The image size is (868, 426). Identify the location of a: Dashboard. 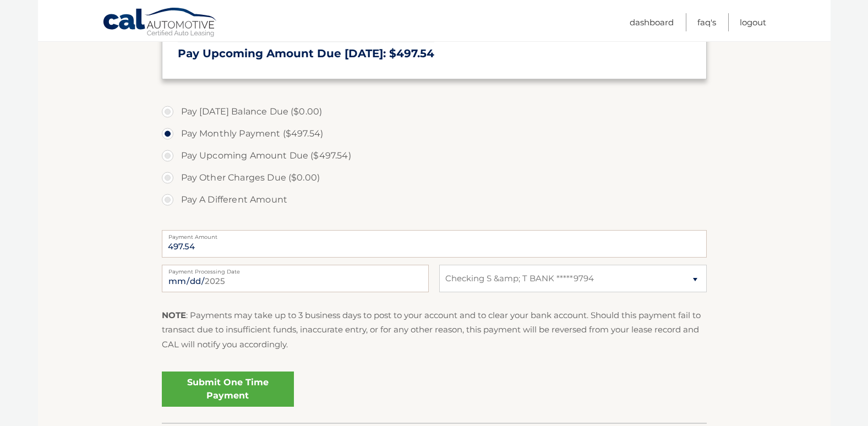
(652, 22).